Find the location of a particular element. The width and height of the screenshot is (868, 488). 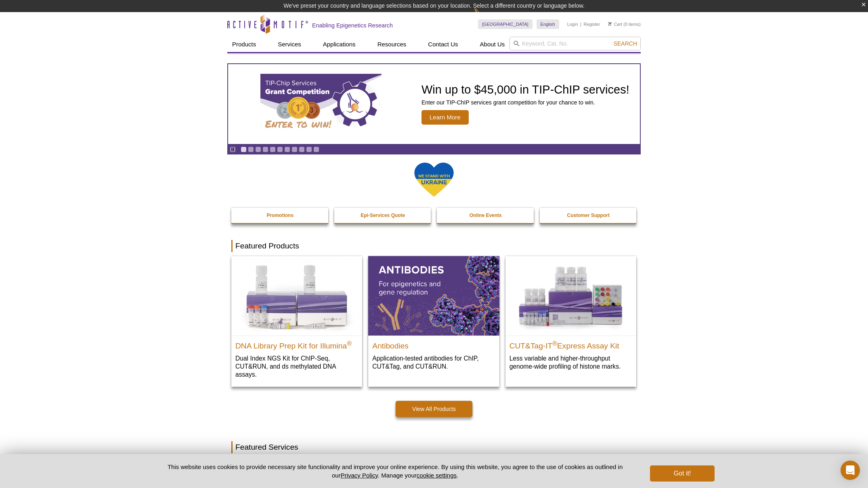

a: Go to slide 4 is located at coordinates (265, 150).